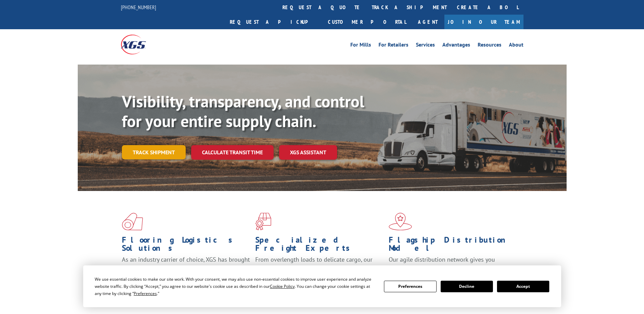  Describe the element at coordinates (133, 221) in the screenshot. I see `img: xgs-icon-total-supply-chain-intelligence-red` at that location.